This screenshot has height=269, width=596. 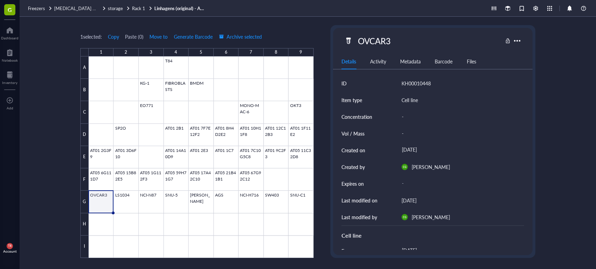 I want to click on span: Freezers, so click(x=36, y=8).